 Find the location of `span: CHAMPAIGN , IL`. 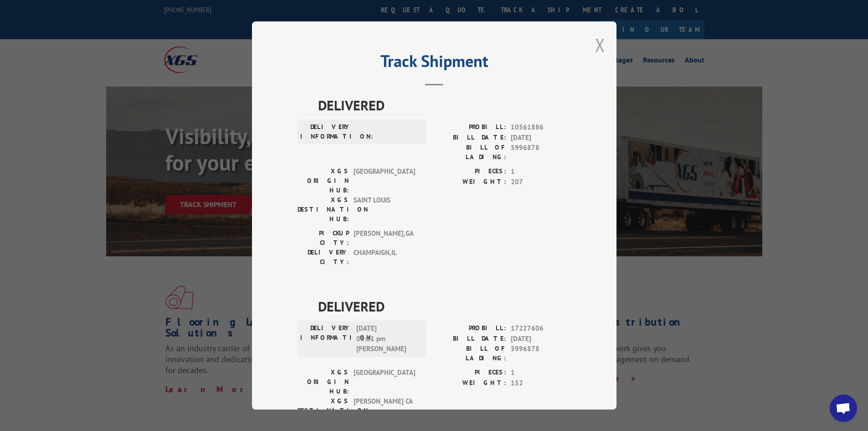

span: CHAMPAIGN , IL is located at coordinates (384, 257).